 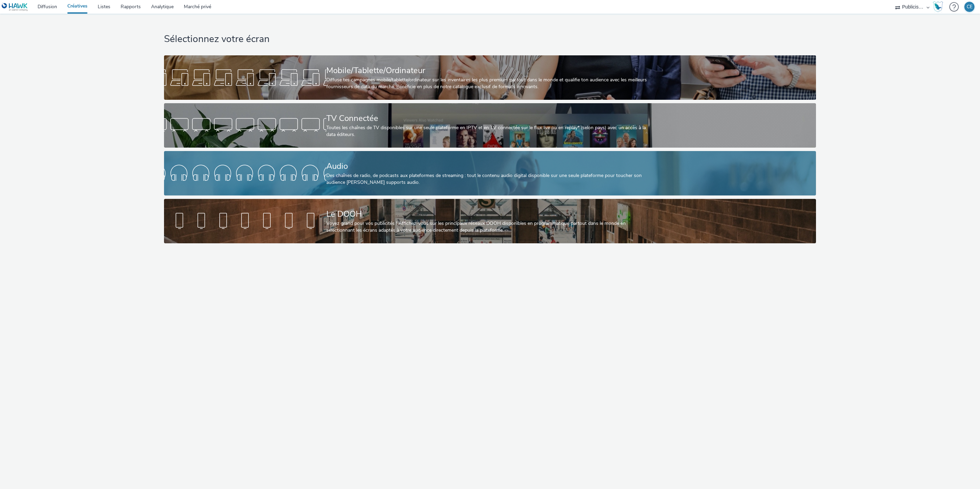 What do you see at coordinates (489, 179) in the screenshot?
I see `div: Des chaînes de radio, de podcasts aux plateformes de streaming : tout le contenu audio digital di...` at bounding box center [489, 179].